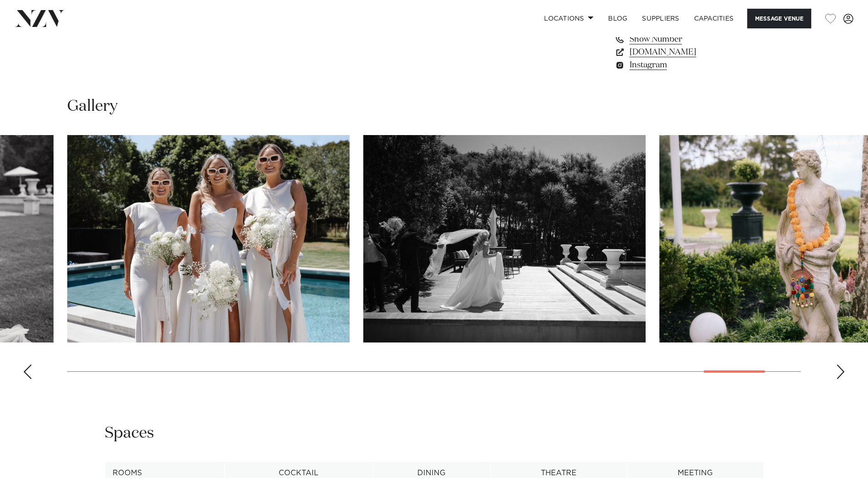  Describe the element at coordinates (504, 238) in the screenshot. I see `swiper-slide: 28 / 30` at that location.